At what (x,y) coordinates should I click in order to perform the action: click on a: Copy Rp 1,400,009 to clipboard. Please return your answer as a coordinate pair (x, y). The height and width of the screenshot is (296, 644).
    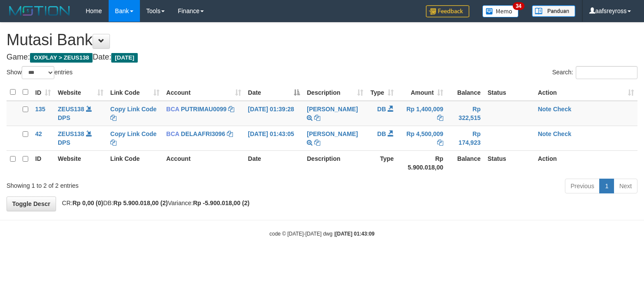
    Looking at the image, I should click on (440, 118).